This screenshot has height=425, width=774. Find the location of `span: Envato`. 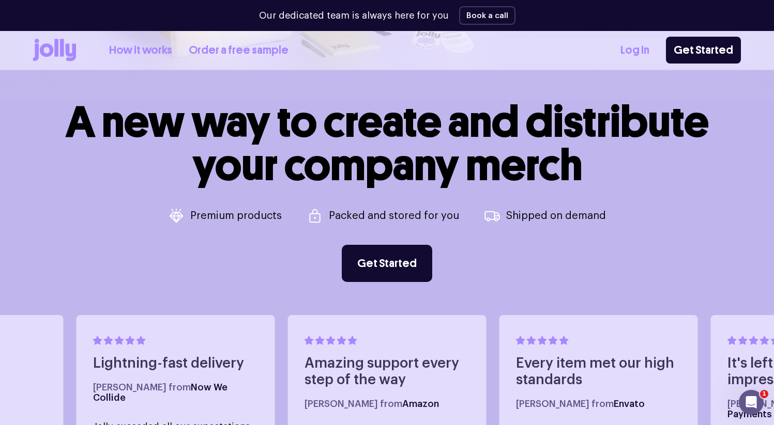

span: Envato is located at coordinates (629, 404).